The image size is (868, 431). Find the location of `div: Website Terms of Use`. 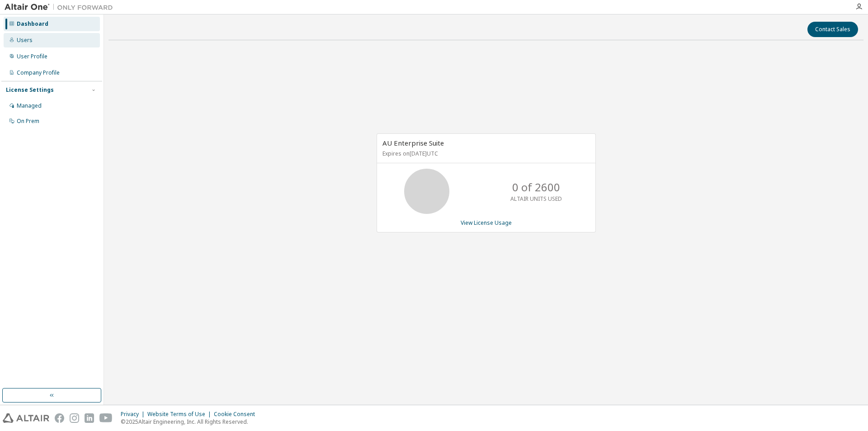

div: Website Terms of Use is located at coordinates (180, 415).